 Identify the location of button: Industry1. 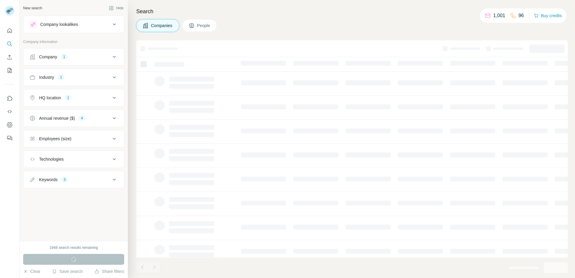
(74, 77).